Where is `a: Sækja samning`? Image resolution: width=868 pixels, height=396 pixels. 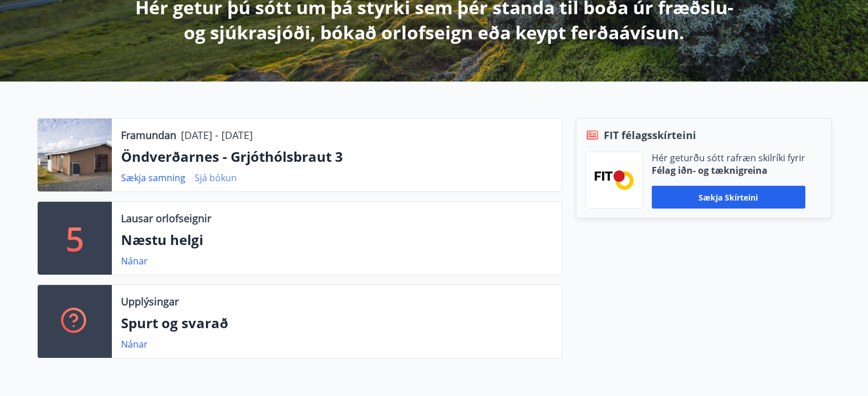
a: Sækja samning is located at coordinates (153, 178).